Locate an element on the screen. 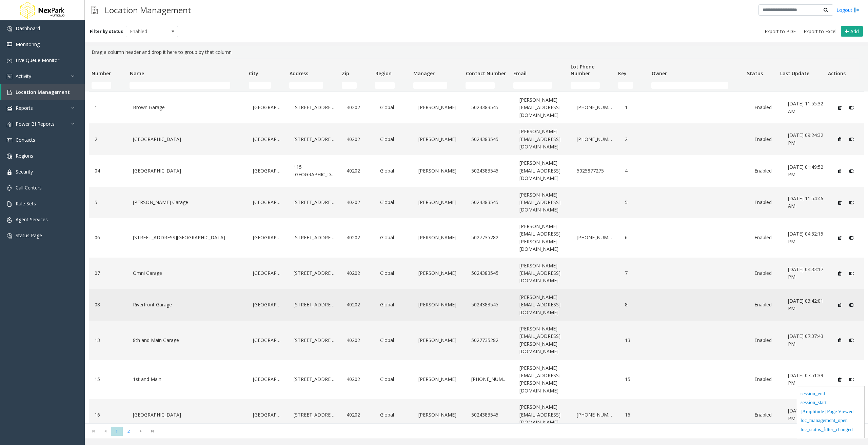 This screenshot has height=445, width=868. span: Contact Number is located at coordinates (486, 73).